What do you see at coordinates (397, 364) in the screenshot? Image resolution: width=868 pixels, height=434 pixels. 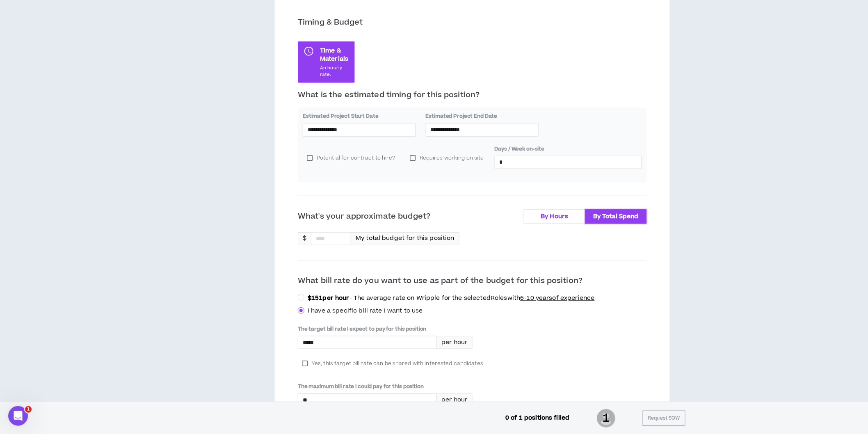 I see `span: Yes, this target bill rate can be shared with interested candidates` at bounding box center [397, 364].